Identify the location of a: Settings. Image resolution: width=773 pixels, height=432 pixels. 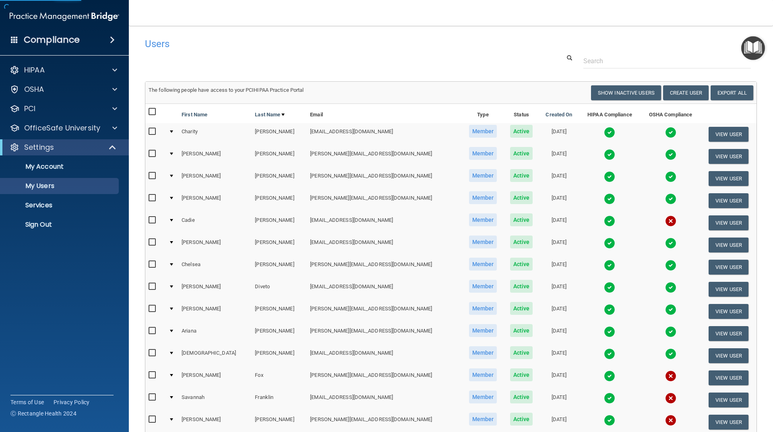
(63, 147).